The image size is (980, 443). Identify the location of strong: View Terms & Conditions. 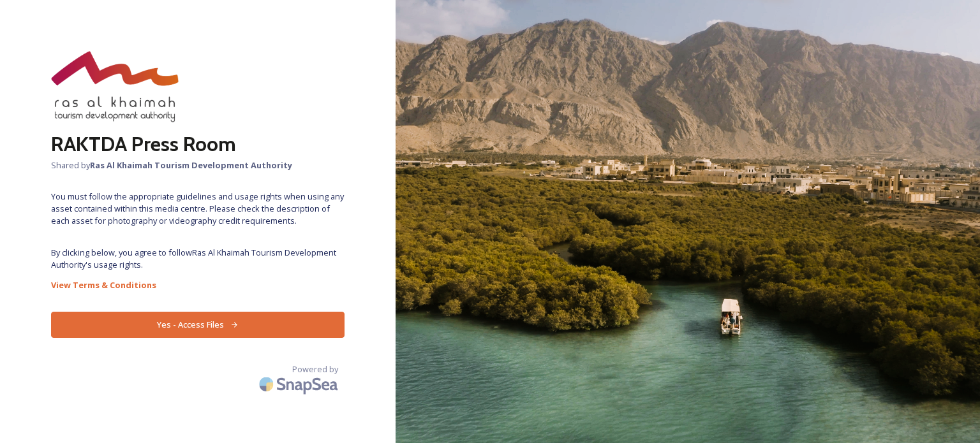
(103, 285).